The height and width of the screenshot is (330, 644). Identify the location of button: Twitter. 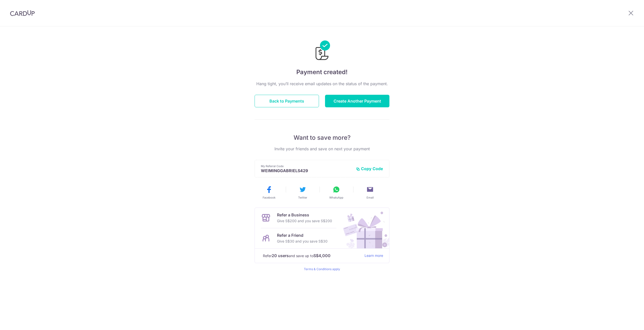
(302, 192).